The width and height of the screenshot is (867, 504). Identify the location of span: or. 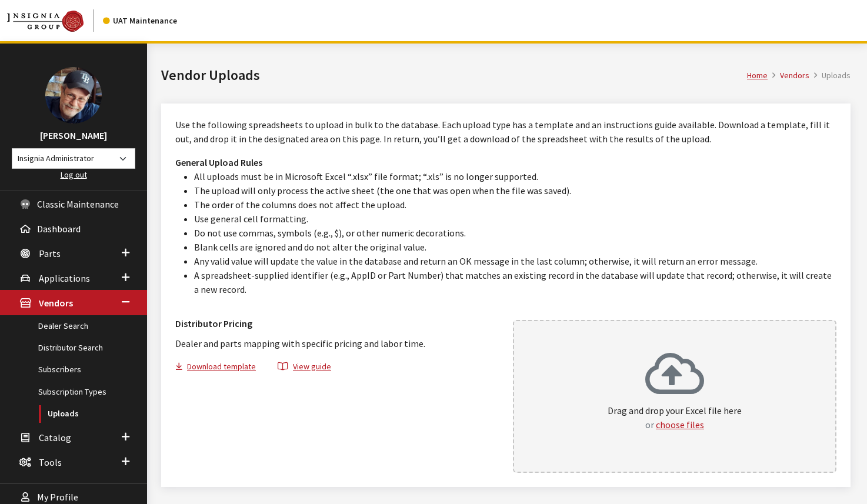
(649, 425).